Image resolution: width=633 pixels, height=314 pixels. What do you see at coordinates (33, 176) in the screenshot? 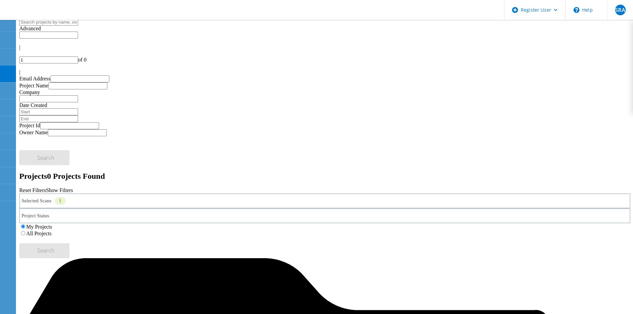
I see `b: Projects` at bounding box center [33, 176].